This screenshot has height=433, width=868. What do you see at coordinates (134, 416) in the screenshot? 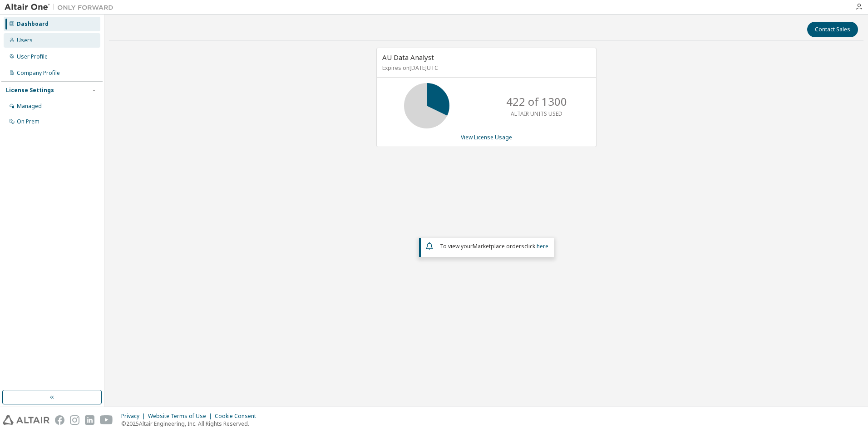
I see `div: Privacy` at bounding box center [134, 416].